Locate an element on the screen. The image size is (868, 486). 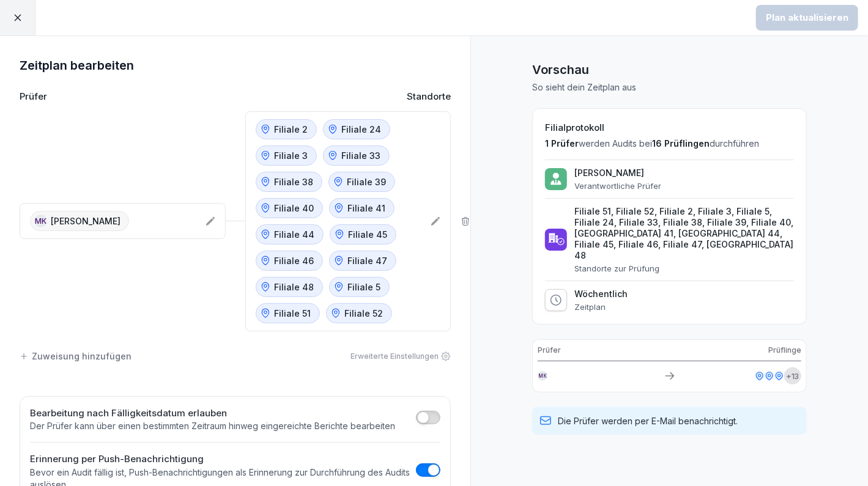
div: Zuweisung hinzufügen is located at coordinates (75, 356).